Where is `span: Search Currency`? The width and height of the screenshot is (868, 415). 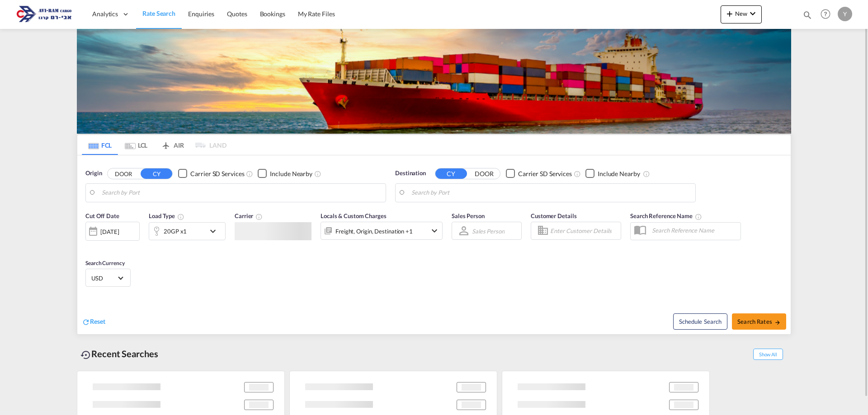
span: Search Currency is located at coordinates (105, 263).